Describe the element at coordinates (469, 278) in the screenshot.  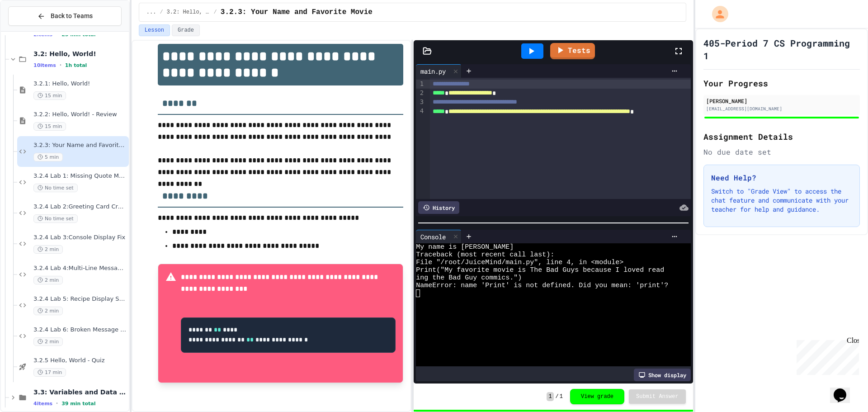
I see `span: ing the Bad Guy commics.")` at that location.